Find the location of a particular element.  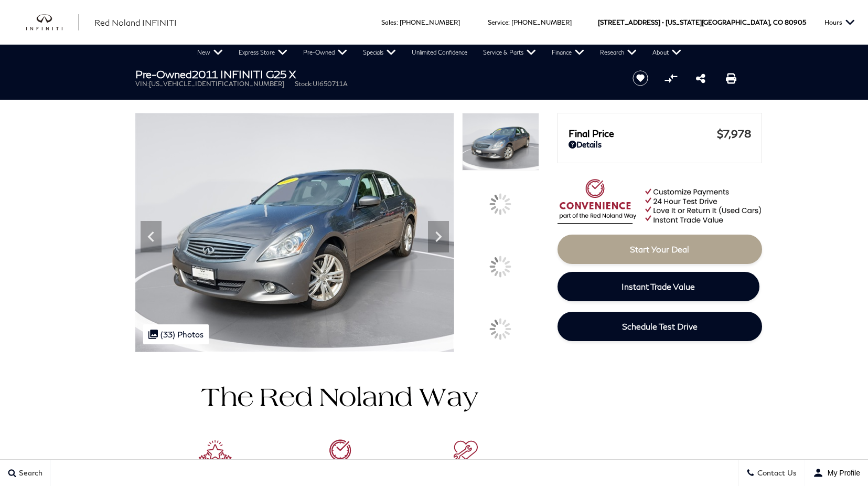

span: Contact Us is located at coordinates (776, 473).